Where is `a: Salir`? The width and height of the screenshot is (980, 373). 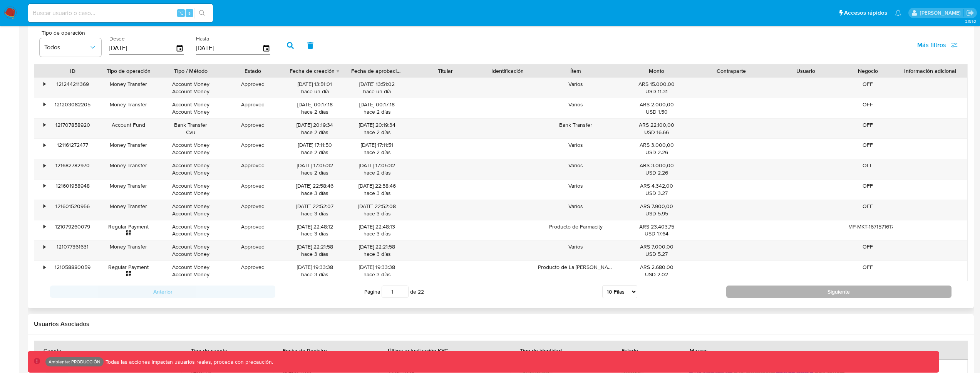 a: Salir is located at coordinates (970, 13).